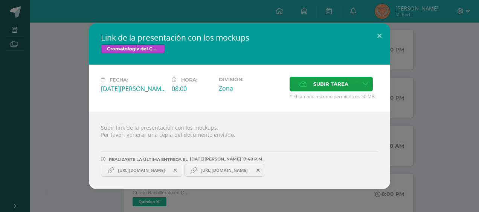  Describe the element at coordinates (379, 36) in the screenshot. I see `button: Close (Esc)` at that location.